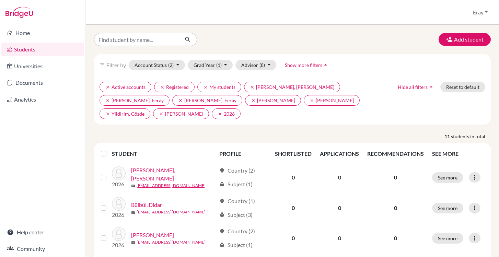  What do you see at coordinates (293, 154) in the screenshot?
I see `th: SHORTLISTED` at bounding box center [293, 154].